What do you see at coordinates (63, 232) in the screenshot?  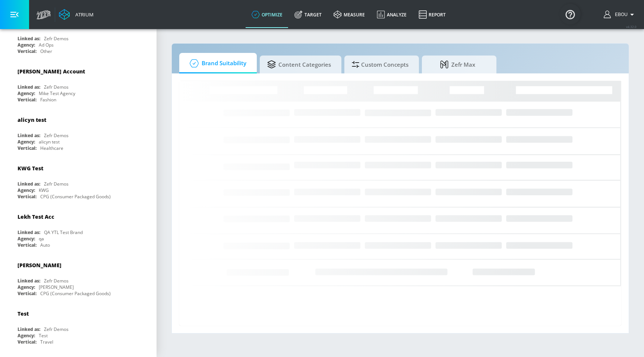 I see `div: QA YTL Test Brand` at bounding box center [63, 232].